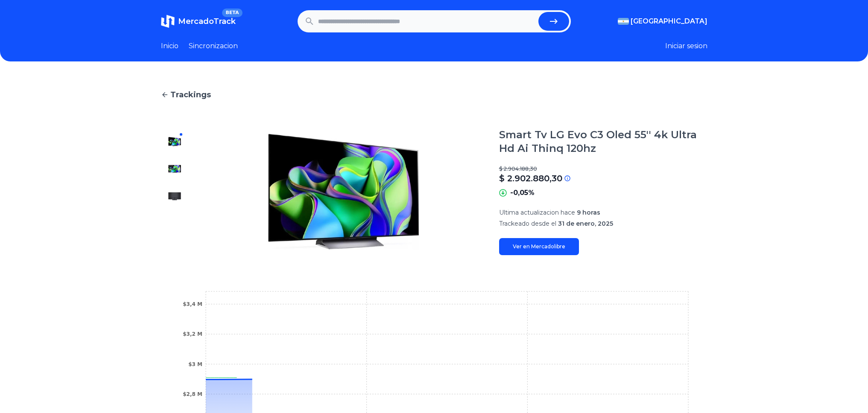 This screenshot has height=413, width=868. What do you see at coordinates (539, 247) in the screenshot?
I see `a: Ver en Mercadolibre` at bounding box center [539, 247].